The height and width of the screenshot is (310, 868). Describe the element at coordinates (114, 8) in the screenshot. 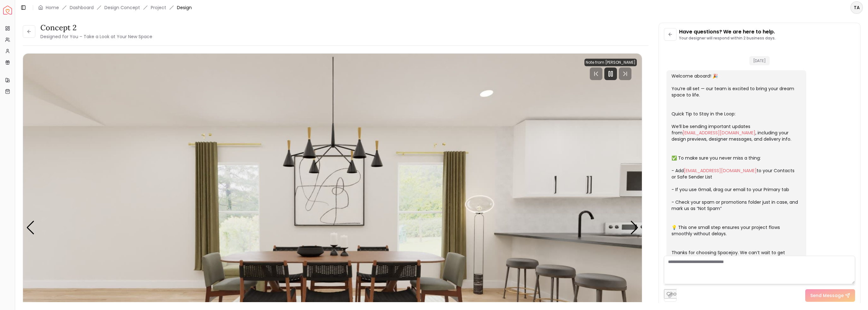

I see `nav: breadcrumb` at that location.